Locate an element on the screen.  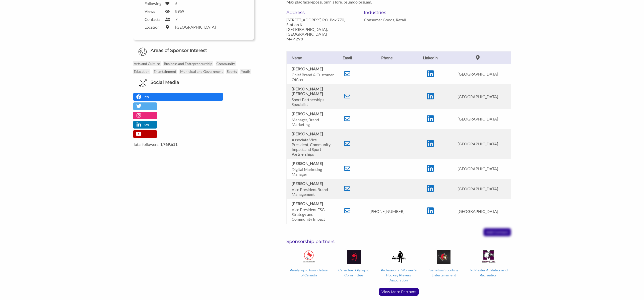
p: McMaster Athletics and Recreation is located at coordinates (488, 273).